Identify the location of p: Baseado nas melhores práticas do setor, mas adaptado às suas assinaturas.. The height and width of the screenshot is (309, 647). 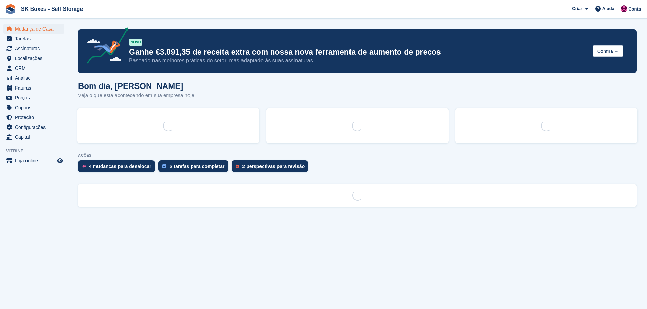
(358, 61).